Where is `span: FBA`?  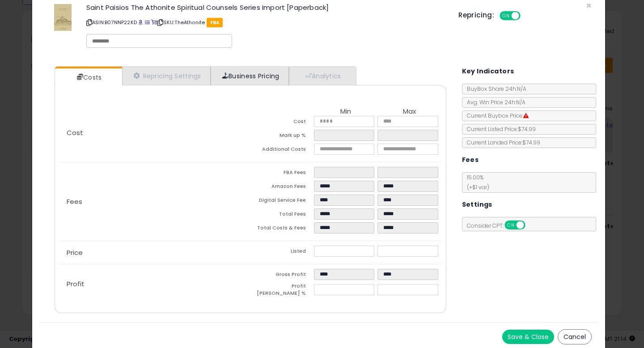 span: FBA is located at coordinates (215, 22).